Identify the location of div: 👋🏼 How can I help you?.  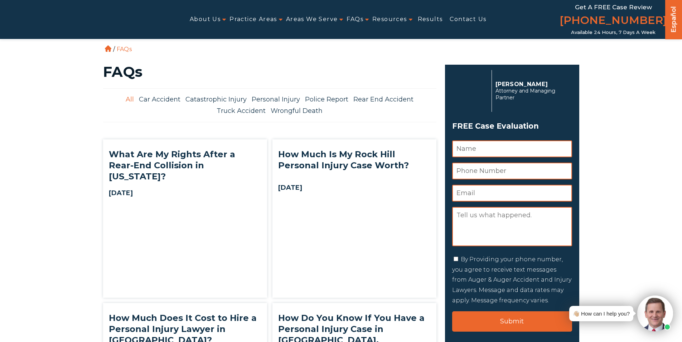
(601, 314).